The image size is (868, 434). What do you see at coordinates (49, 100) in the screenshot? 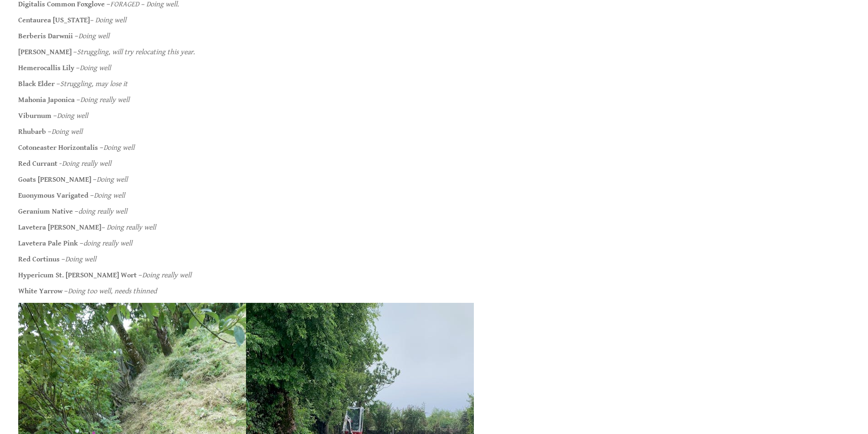
I see `strong: Mahonia Japonica –` at bounding box center [49, 100].